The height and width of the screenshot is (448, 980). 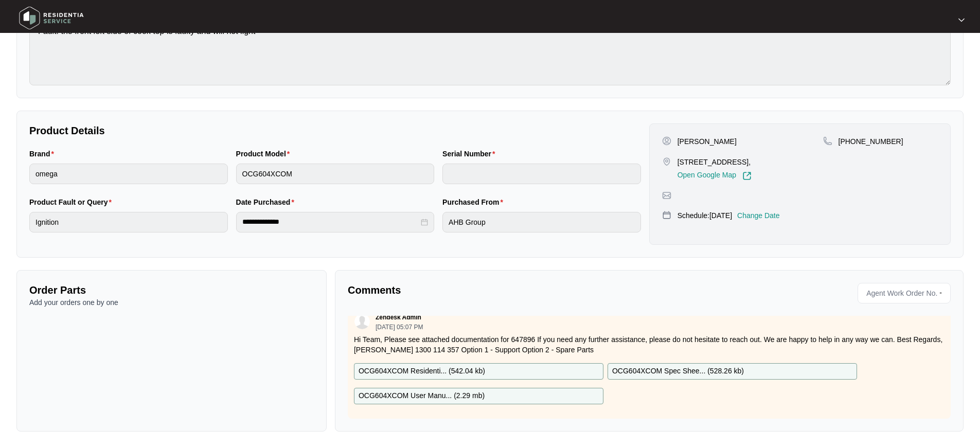 I want to click on label: Product Fault or Query, so click(x=73, y=202).